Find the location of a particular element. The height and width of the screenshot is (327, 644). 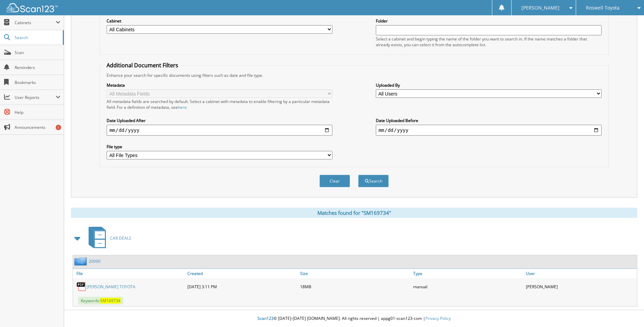

div: 18MB is located at coordinates (355, 287).